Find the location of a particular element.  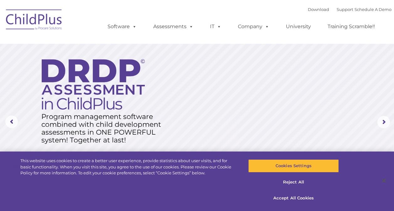

a: Company is located at coordinates (253, 27).